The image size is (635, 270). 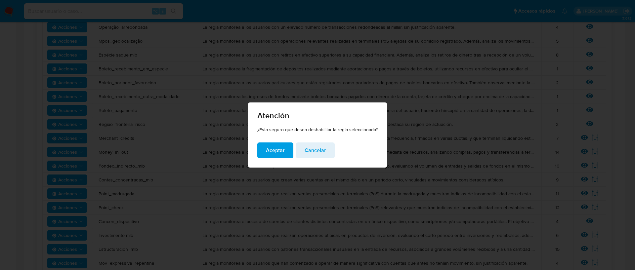 What do you see at coordinates (318, 116) in the screenshot?
I see `span: Atención` at bounding box center [318, 116].